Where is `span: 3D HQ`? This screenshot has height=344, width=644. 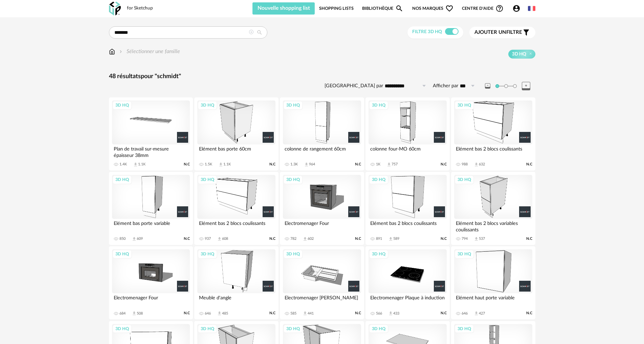 span: 3D HQ is located at coordinates (519, 54).